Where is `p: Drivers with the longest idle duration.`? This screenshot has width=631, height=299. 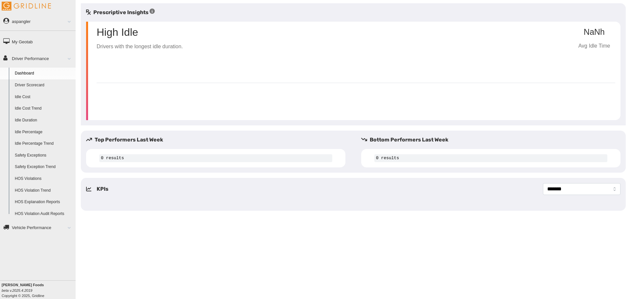
p: Drivers with the longest idle duration. is located at coordinates (140, 47).